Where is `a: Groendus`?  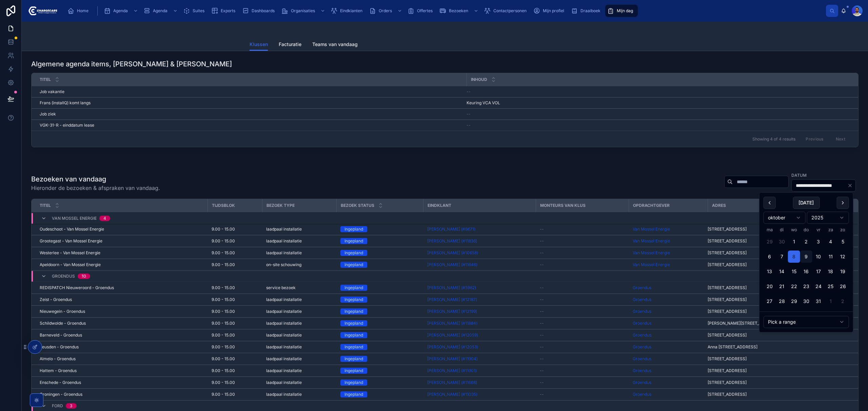
a: Groendus is located at coordinates (642, 323).